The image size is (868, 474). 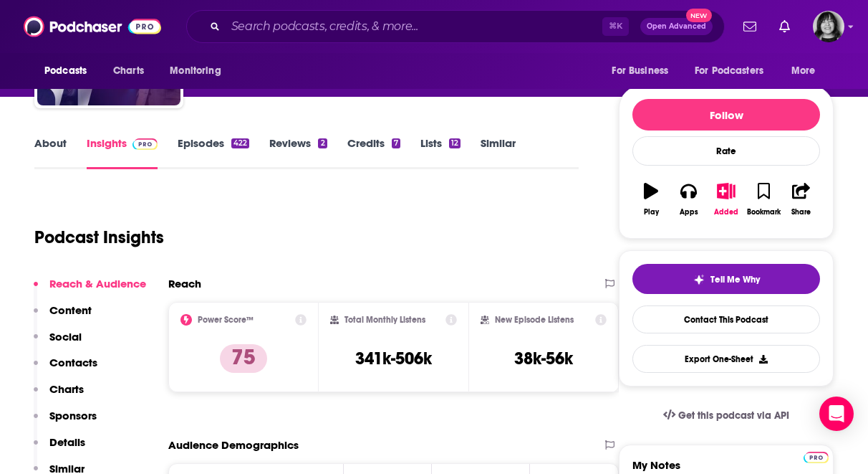 I want to click on div: Apps, so click(x=689, y=213).